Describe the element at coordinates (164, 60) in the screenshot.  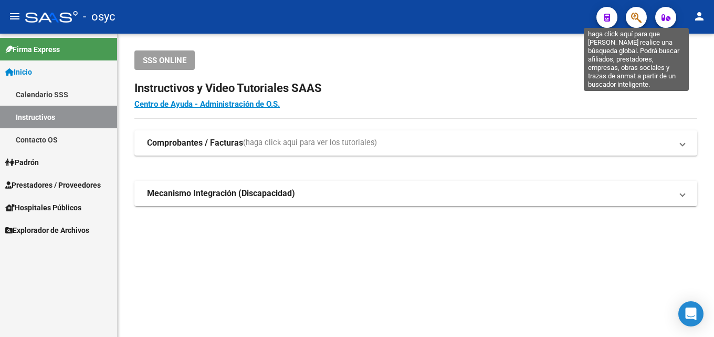
I see `button: SSS ONLINE` at that location.